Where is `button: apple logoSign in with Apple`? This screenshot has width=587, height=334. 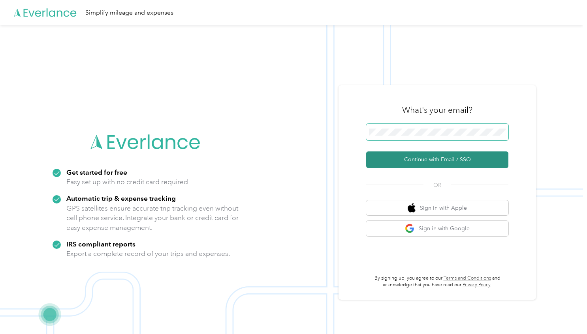
button: apple logoSign in with Apple is located at coordinates (437, 208).